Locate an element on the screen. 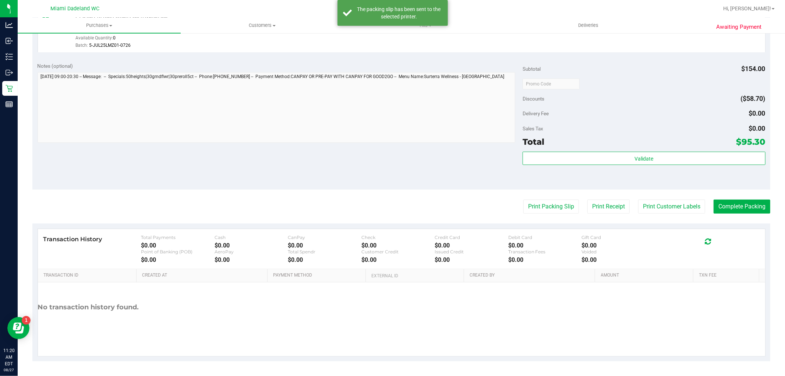 This screenshot has width=785, height=376. a: Transaction ID is located at coordinates (88, 275).